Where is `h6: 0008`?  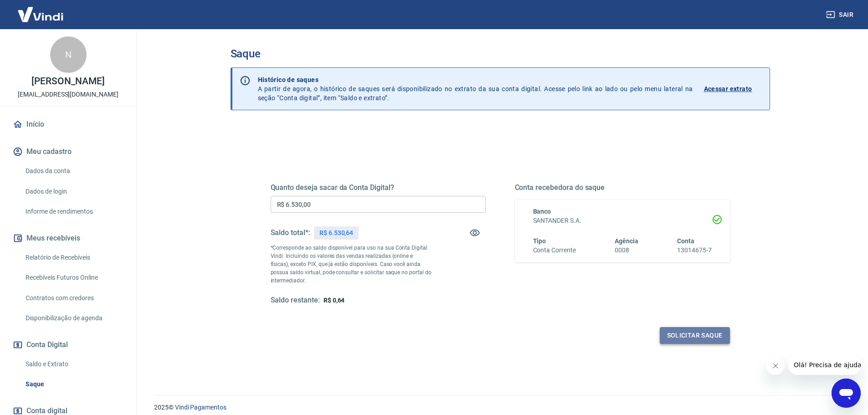
h6: 0008 is located at coordinates (627, 250).